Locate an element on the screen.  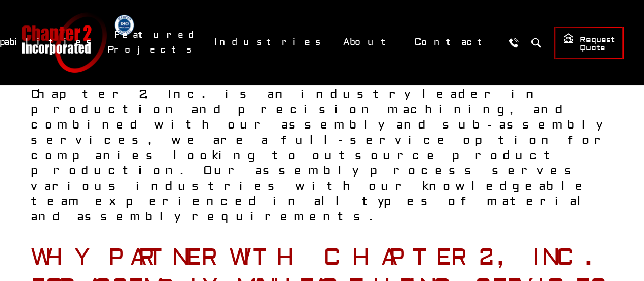
span: Request Quote is located at coordinates (588, 43).